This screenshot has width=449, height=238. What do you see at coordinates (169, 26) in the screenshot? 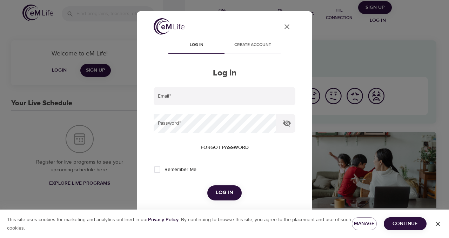
I see `img: logo` at bounding box center [169, 26].